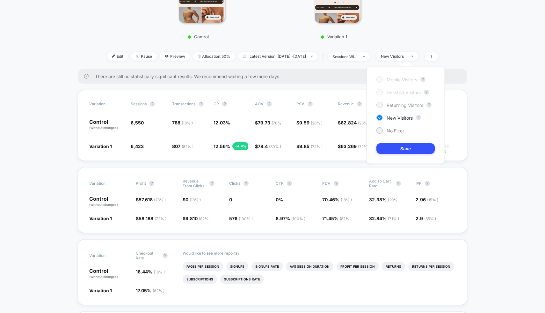 This screenshot has height=313, width=545. What do you see at coordinates (148, 255) in the screenshot?
I see `span: Checkout Rate` at bounding box center [148, 255].